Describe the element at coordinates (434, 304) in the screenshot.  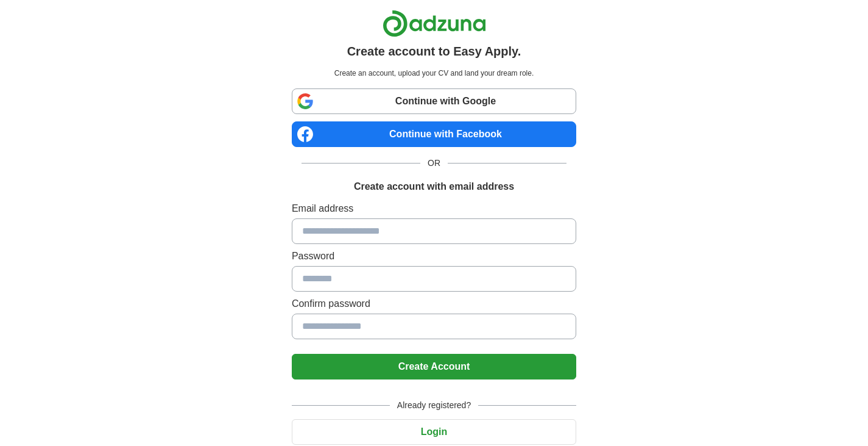
I see `label: Confirm password` at that location.